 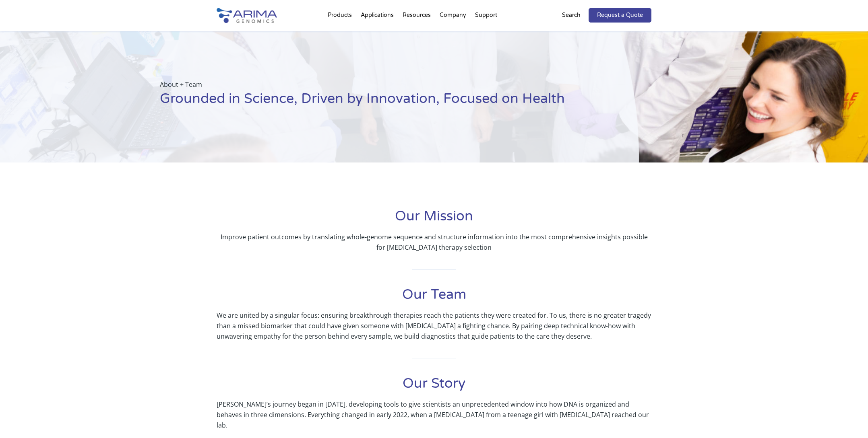 I want to click on p: About + Team, so click(x=379, y=85).